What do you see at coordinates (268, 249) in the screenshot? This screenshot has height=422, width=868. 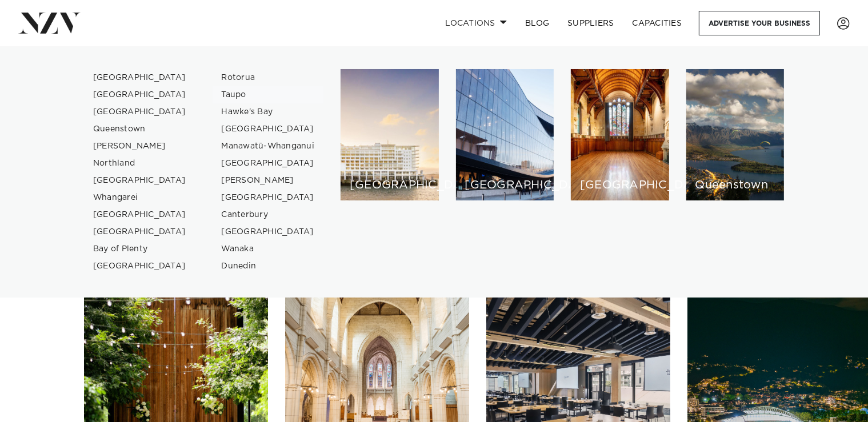 I see `a: Wanaka` at bounding box center [268, 249].